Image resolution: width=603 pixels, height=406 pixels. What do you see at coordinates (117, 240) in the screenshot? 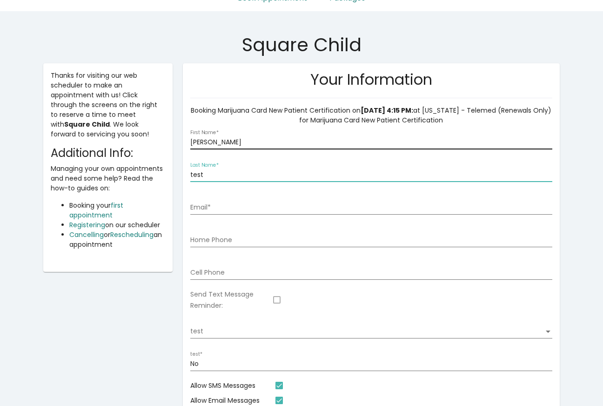
I see `li: or an appointment` at bounding box center [117, 240].